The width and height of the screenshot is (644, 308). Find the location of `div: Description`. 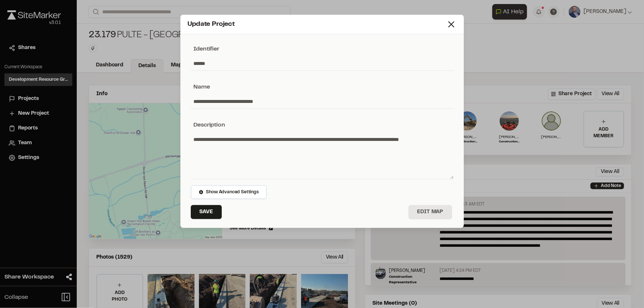

div: Description is located at coordinates (322, 125).